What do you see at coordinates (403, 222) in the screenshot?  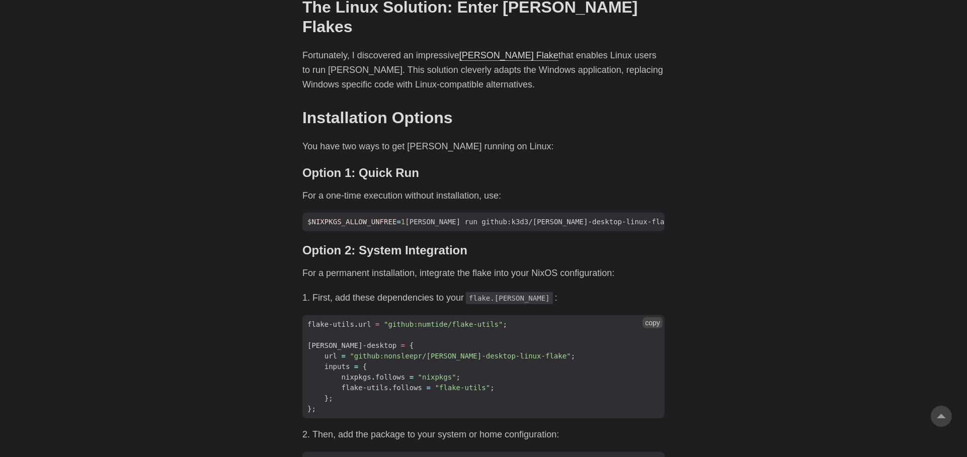 I see `span: 1` at bounding box center [403, 222].